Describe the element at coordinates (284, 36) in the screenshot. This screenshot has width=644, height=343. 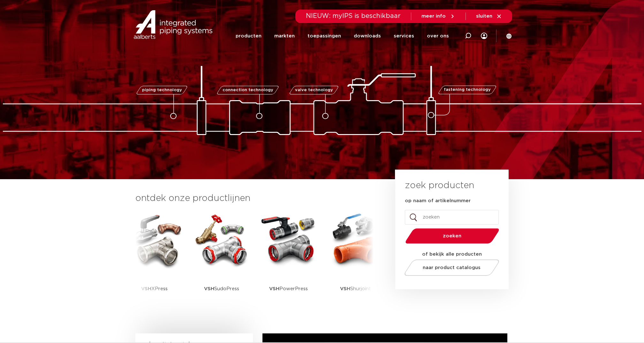
I see `a: markten` at that location.